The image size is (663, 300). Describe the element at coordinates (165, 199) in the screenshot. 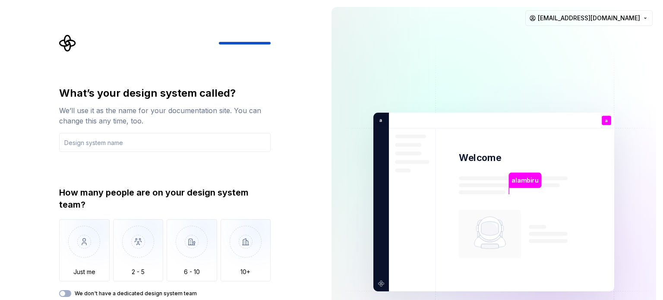

I see `div: How many people are on your design system team?` at that location.